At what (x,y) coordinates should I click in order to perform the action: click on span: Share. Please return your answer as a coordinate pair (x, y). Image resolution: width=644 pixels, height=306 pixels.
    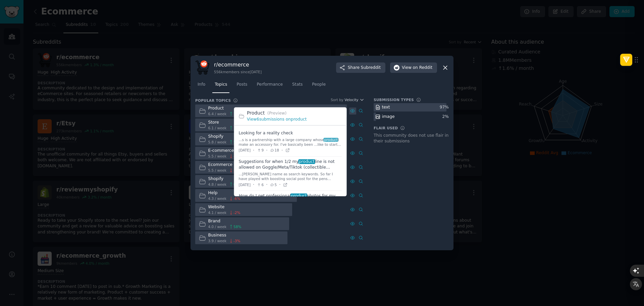
    Looking at the image, I should click on (364, 67).